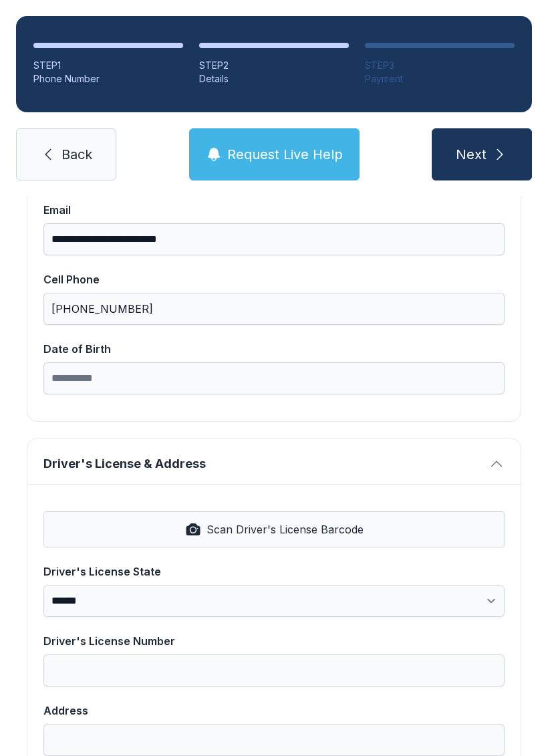 Image resolution: width=548 pixels, height=756 pixels. What do you see at coordinates (284, 155) in the screenshot?
I see `span: Request Live Help` at bounding box center [284, 155].